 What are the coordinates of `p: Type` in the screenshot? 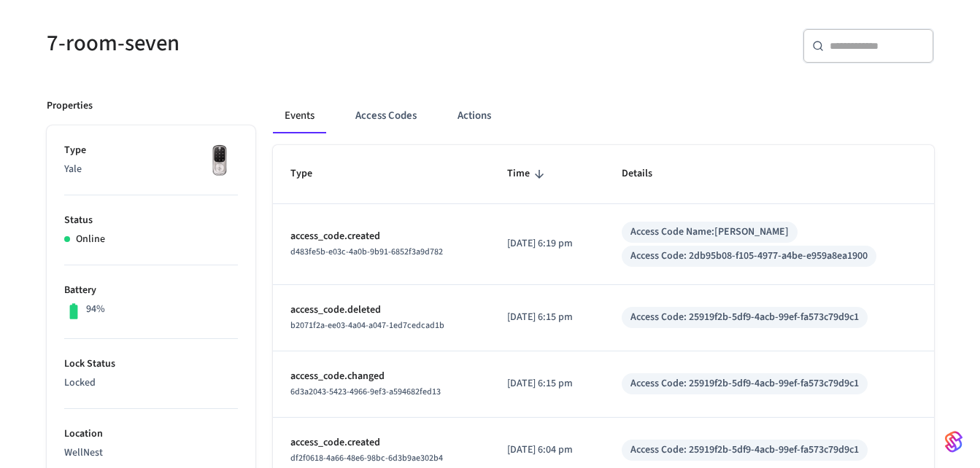 It's located at (151, 150).